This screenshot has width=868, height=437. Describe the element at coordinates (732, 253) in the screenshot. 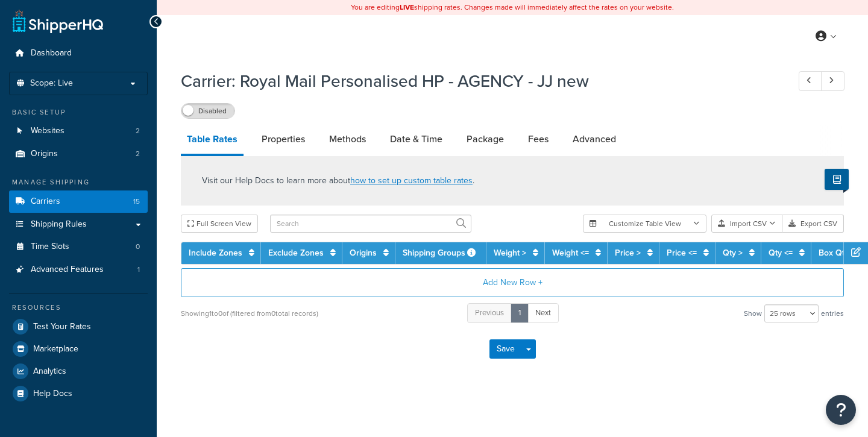

I see `a: Qty >` at that location.